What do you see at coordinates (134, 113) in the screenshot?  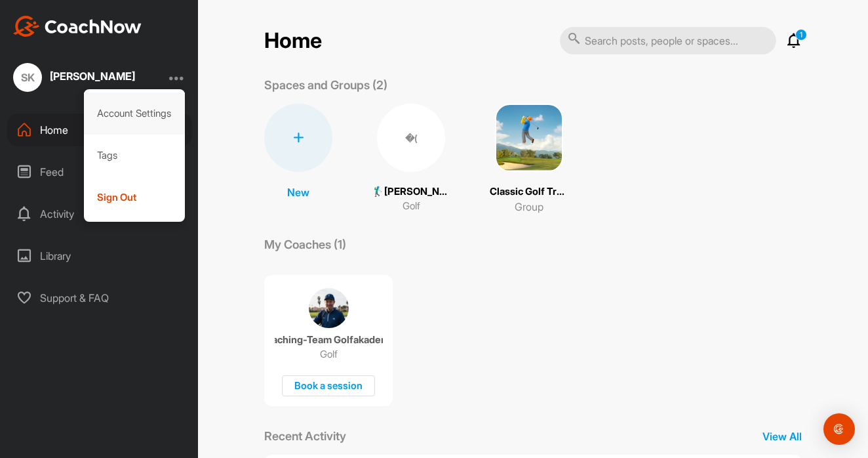 I see `div: Account Settings` at bounding box center [134, 113].